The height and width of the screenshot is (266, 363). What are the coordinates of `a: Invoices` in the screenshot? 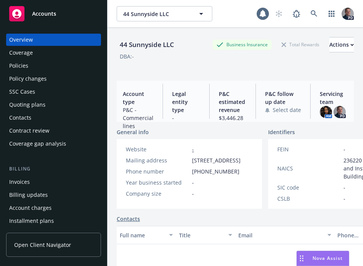 It's located at (54, 182).